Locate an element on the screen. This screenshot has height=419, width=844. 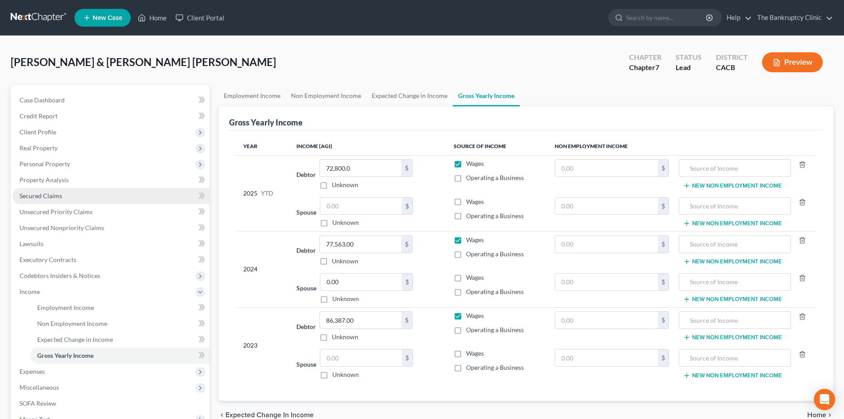
span: Miscellaneous is located at coordinates (39, 387).